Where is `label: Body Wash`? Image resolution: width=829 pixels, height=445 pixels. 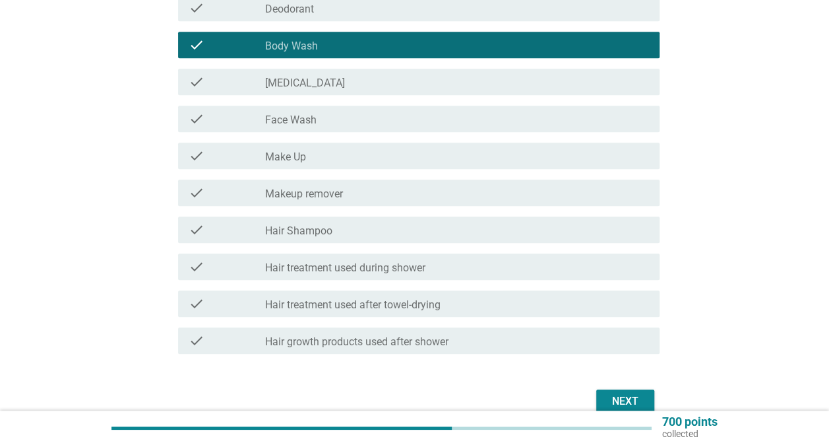 label: Body Wash is located at coordinates (292, 46).